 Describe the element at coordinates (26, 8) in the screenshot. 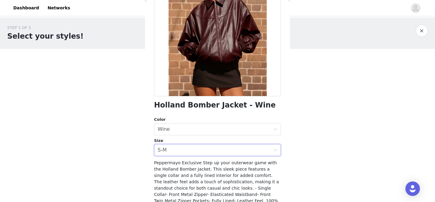

I see `a: Dashboard` at that location.